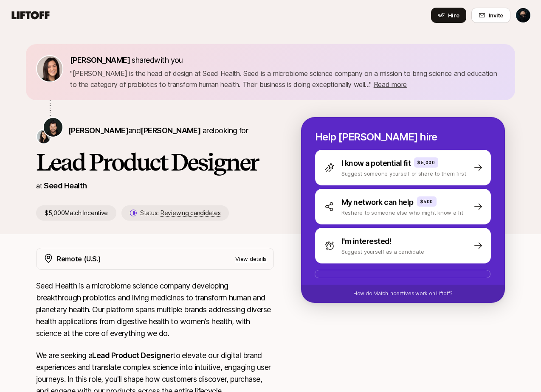 Image resolution: width=541 pixels, height=392 pixels. I want to click on p: I know a potential fit, so click(376, 164).